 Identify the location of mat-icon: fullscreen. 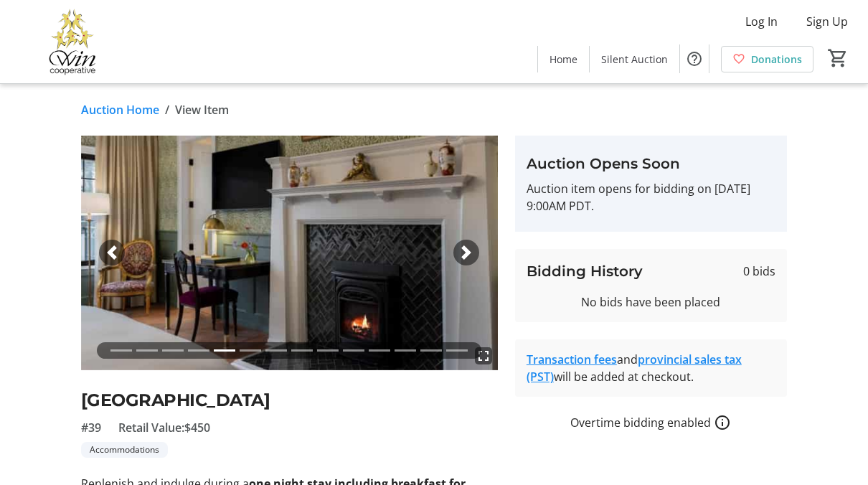
(483, 356).